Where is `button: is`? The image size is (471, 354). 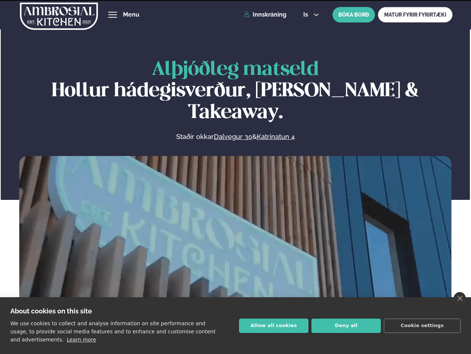 button: is is located at coordinates (311, 15).